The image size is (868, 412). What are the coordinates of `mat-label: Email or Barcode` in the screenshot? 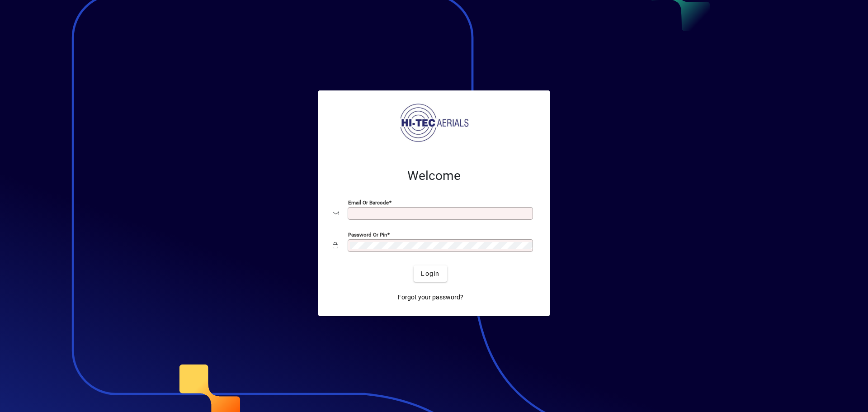 It's located at (368, 203).